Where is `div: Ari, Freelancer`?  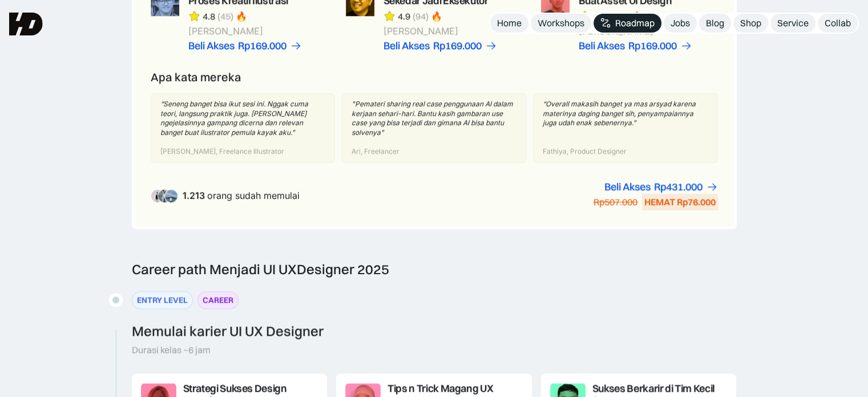 div: Ari, Freelancer is located at coordinates (376, 151).